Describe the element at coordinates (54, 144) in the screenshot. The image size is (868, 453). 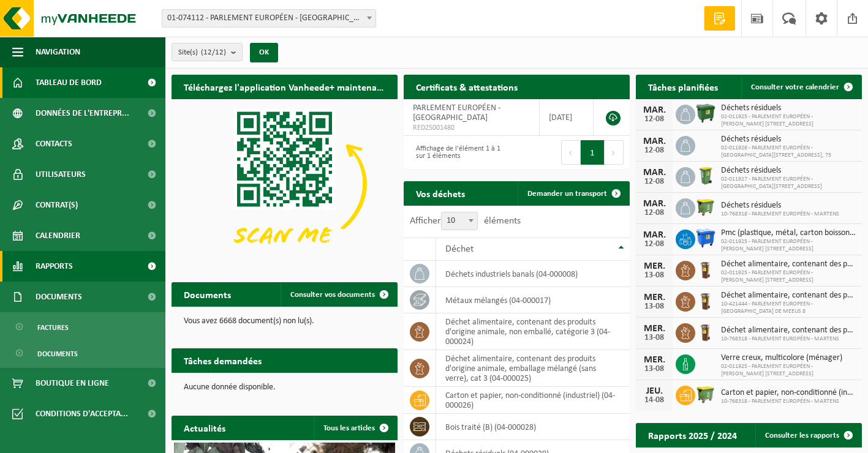
I see `span: Contacts` at that location.